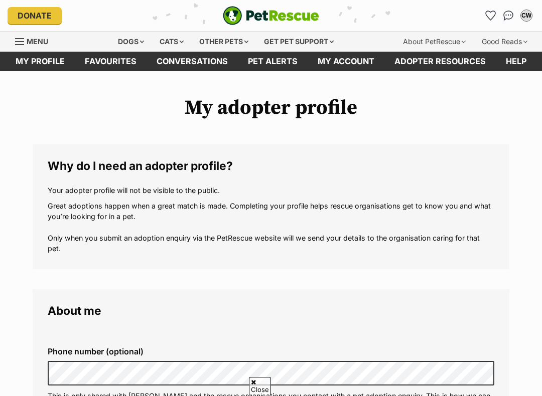 The width and height of the screenshot is (542, 396). Describe the element at coordinates (526, 16) in the screenshot. I see `div: CW` at that location.